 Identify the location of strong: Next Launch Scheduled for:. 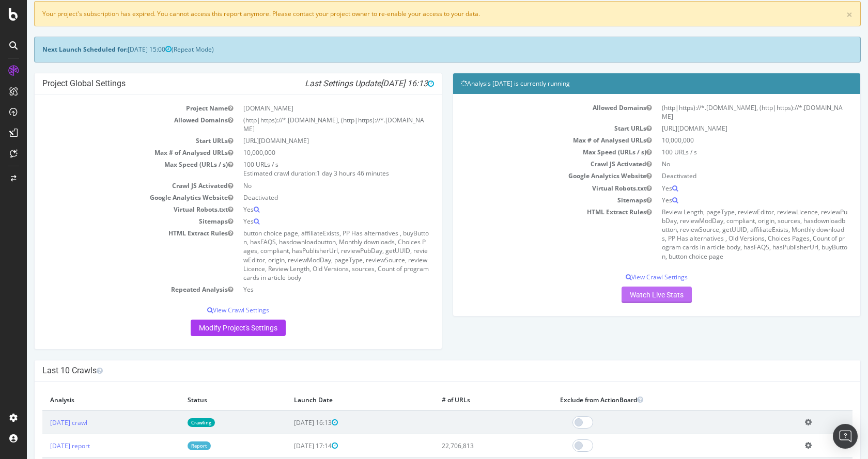
(58, 49).